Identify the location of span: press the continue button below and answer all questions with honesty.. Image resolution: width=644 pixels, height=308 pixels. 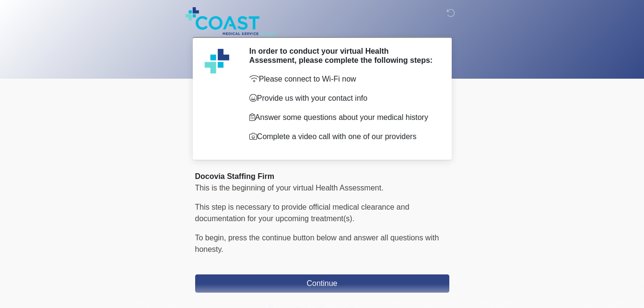
(317, 243).